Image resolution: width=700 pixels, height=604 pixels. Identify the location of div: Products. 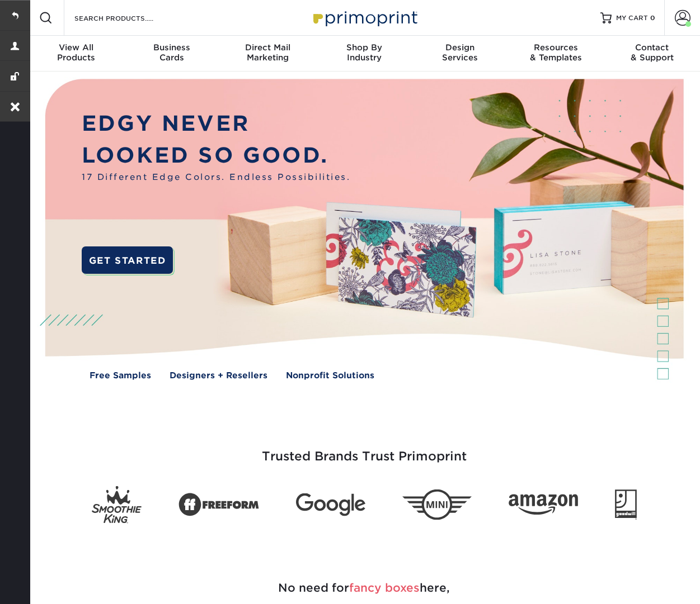
(76, 52).